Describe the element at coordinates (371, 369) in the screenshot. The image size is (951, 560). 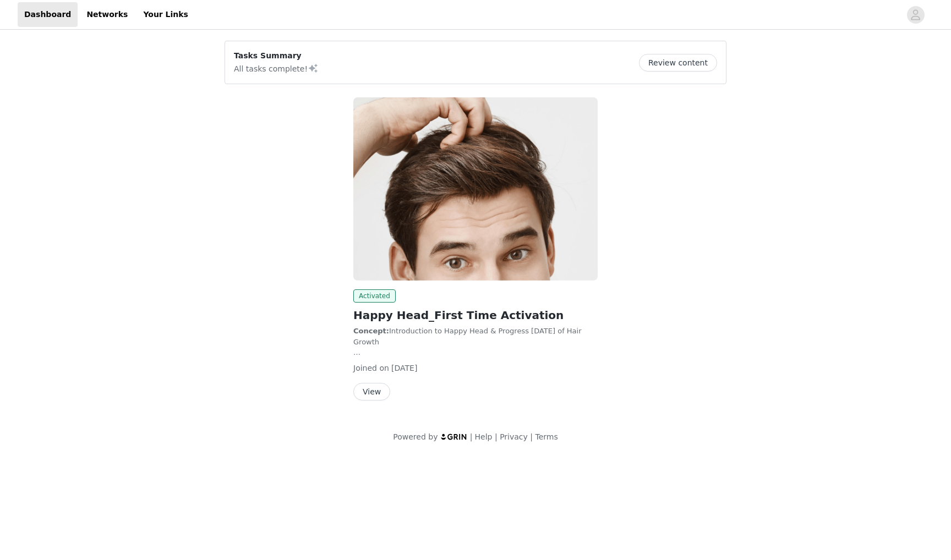
I see `span: Joined on` at that location.